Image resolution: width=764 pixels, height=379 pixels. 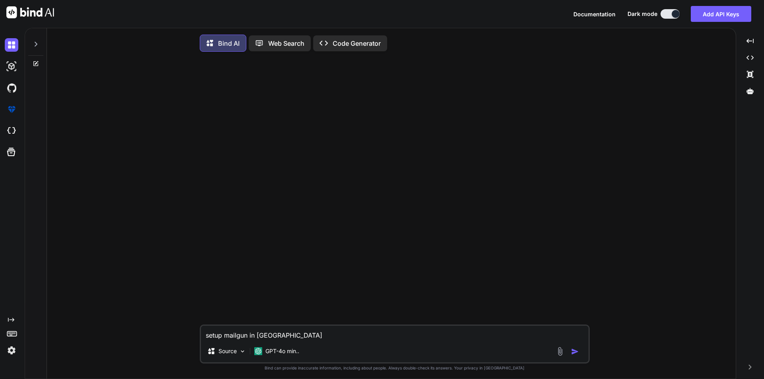 What do you see at coordinates (12, 109) in the screenshot?
I see `img: premium` at bounding box center [12, 109].